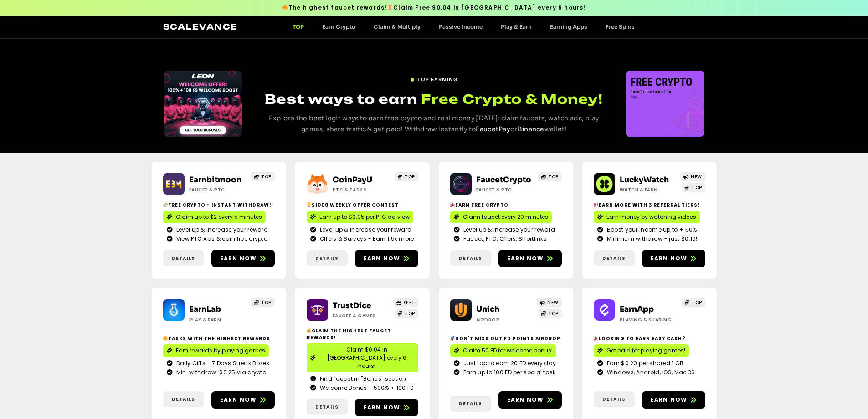 Image resolution: width=868 pixels, height=419 pixels. I want to click on span: Windows, Android, IOS, MacOS, so click(650, 372).